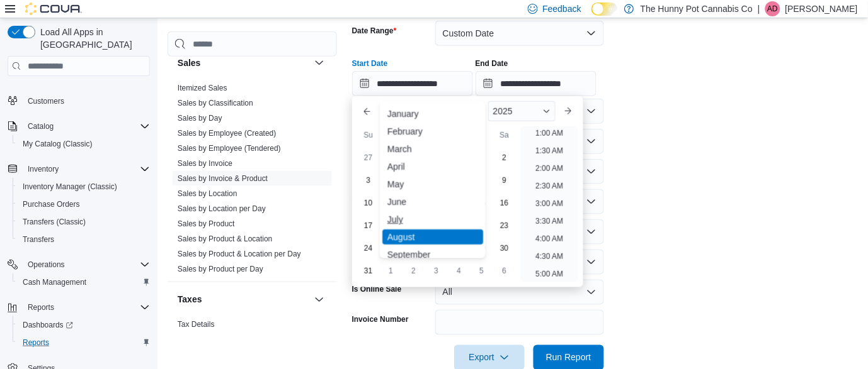 This screenshot has height=369, width=868. I want to click on div: day-3, so click(437, 271).